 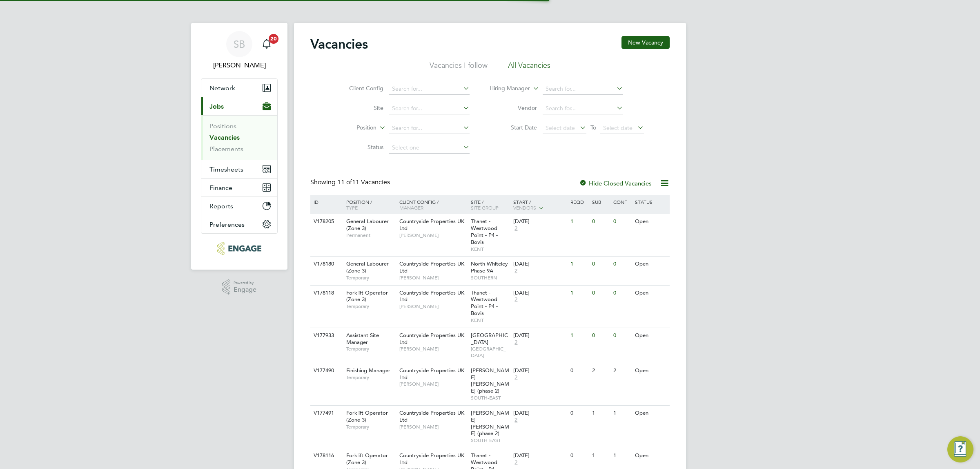 What do you see at coordinates (514, 127) in the screenshot?
I see `label: Start Date` at bounding box center [514, 127].